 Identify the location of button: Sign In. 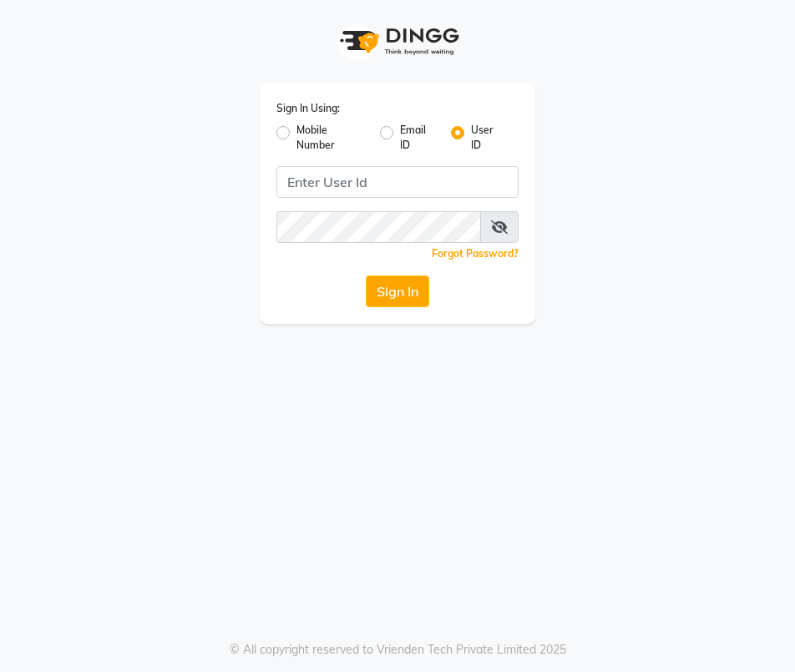
(398, 291).